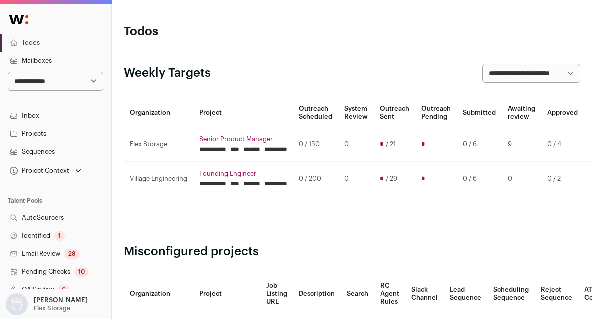  I want to click on a: Founding Engineer, so click(243, 174).